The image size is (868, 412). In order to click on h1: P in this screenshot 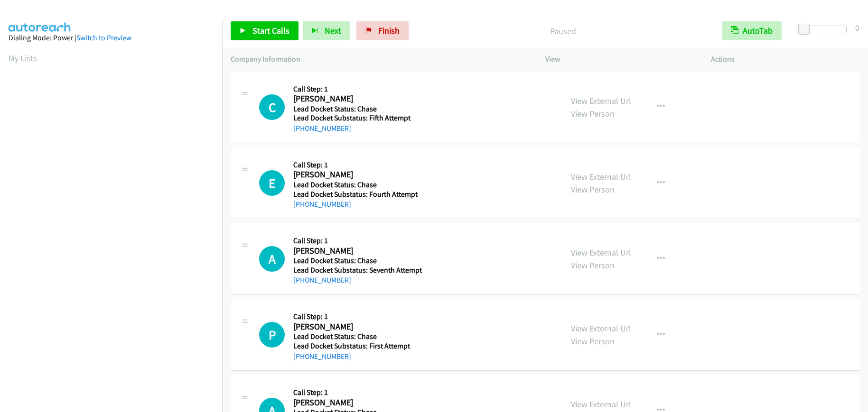, I will do `click(272, 335)`.